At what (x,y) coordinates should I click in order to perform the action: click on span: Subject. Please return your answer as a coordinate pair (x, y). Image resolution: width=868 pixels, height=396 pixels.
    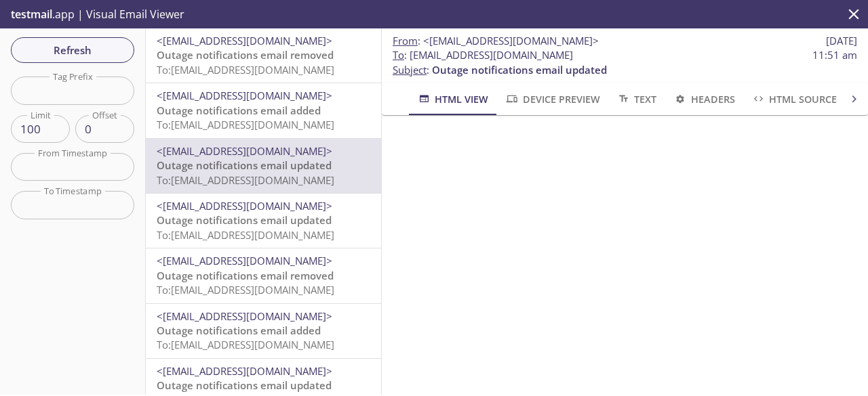
    Looking at the image, I should click on (409, 70).